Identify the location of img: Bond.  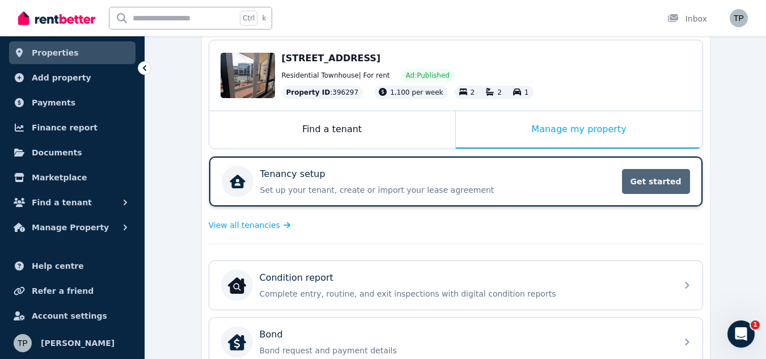
(237, 342).